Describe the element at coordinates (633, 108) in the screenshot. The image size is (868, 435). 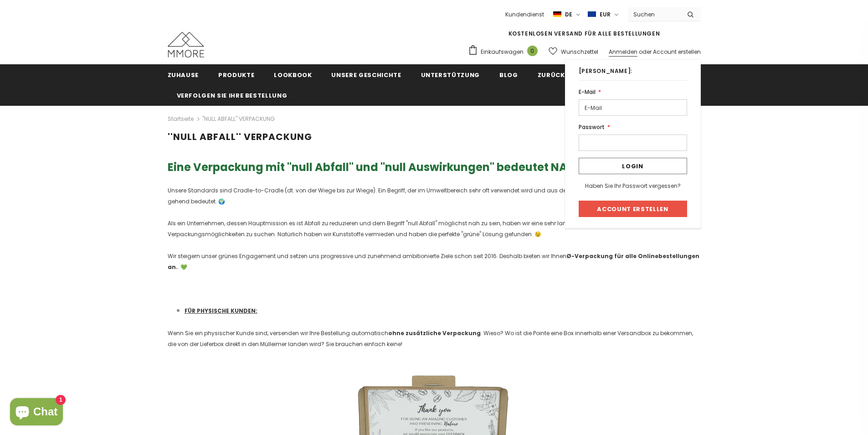
I see `input: E-Mail` at that location.